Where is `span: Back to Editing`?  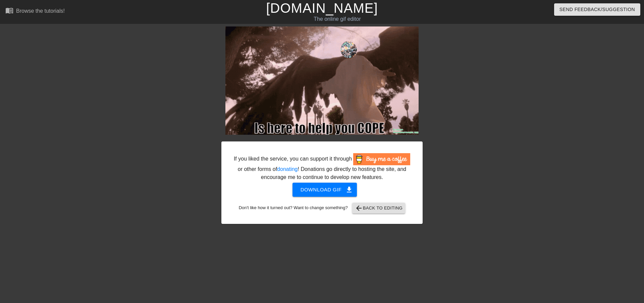 span: Back to Editing is located at coordinates (379, 208).